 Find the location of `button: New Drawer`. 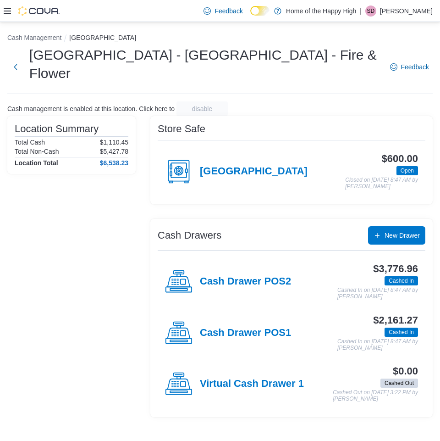

button: New Drawer is located at coordinates (397, 235).